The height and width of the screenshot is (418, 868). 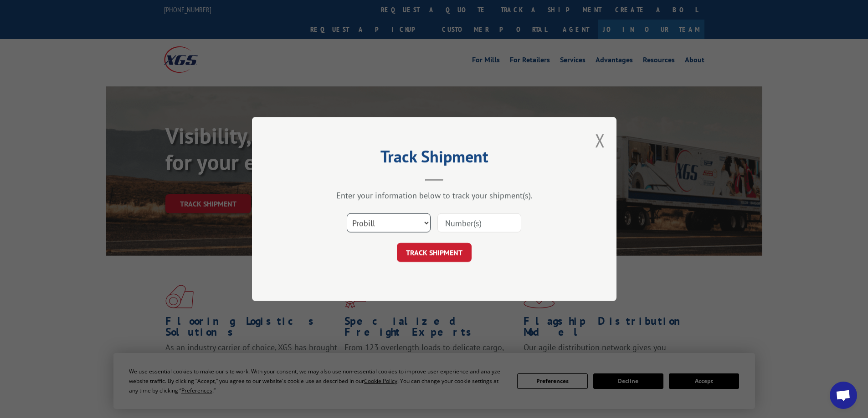 I want to click on button: Close modal, so click(x=600, y=140).